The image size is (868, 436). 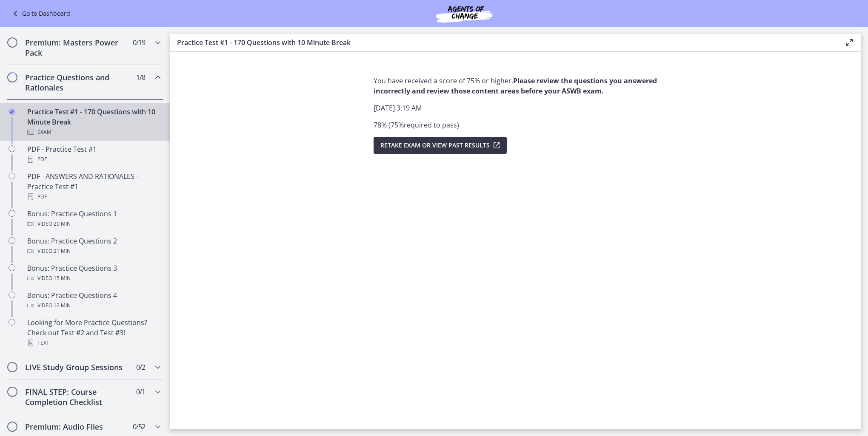 What do you see at coordinates (141, 392) in the screenshot?
I see `span: 0 / 1` at bounding box center [141, 392].